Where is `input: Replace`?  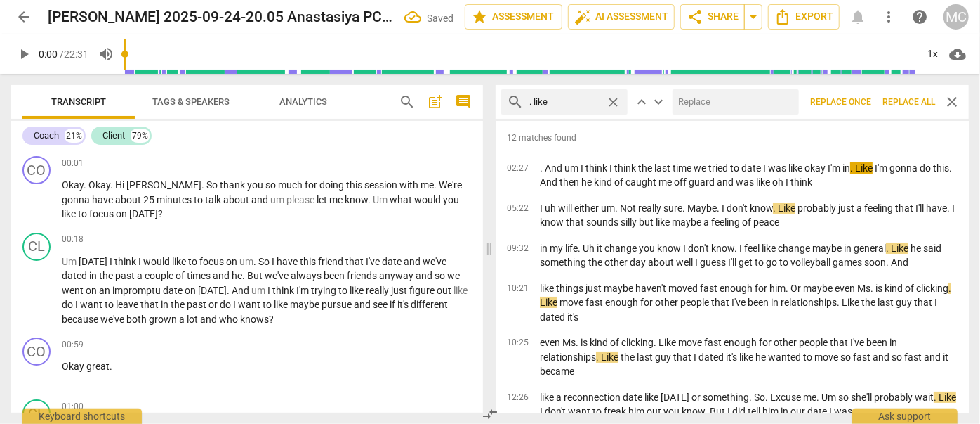 input: Replace is located at coordinates (733, 102).